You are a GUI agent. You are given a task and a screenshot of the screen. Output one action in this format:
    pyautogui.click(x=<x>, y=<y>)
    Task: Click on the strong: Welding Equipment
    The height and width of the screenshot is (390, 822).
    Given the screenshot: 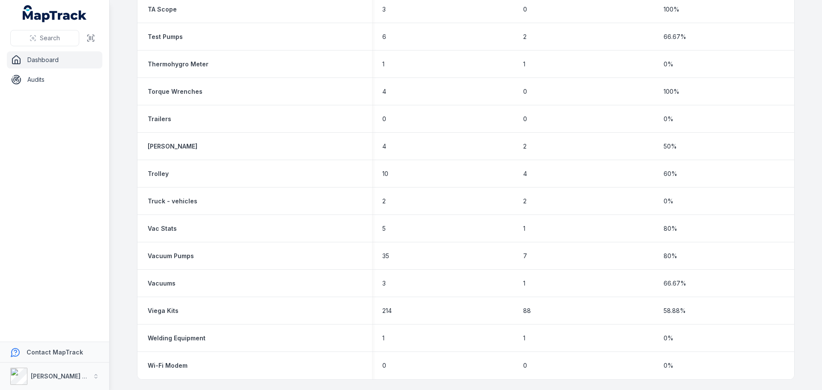 What is the action you would take?
    pyautogui.click(x=176, y=338)
    